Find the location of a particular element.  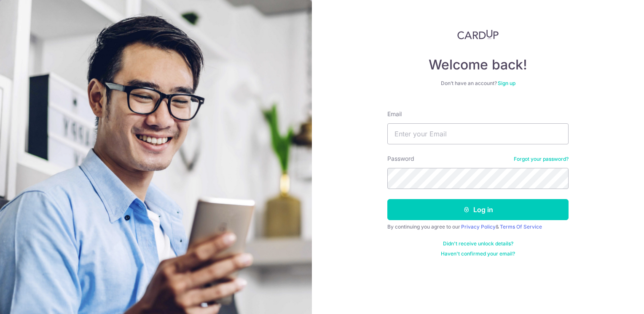

label: Email is located at coordinates (395, 114).